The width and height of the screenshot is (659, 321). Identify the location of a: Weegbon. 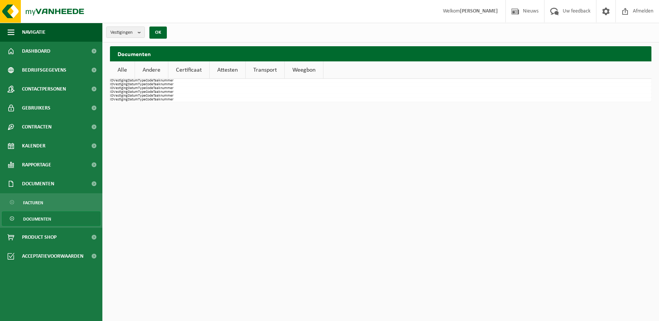
(304, 70).